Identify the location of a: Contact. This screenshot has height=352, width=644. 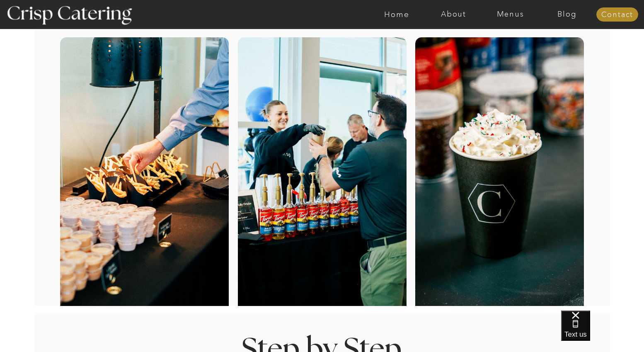
(617, 15).